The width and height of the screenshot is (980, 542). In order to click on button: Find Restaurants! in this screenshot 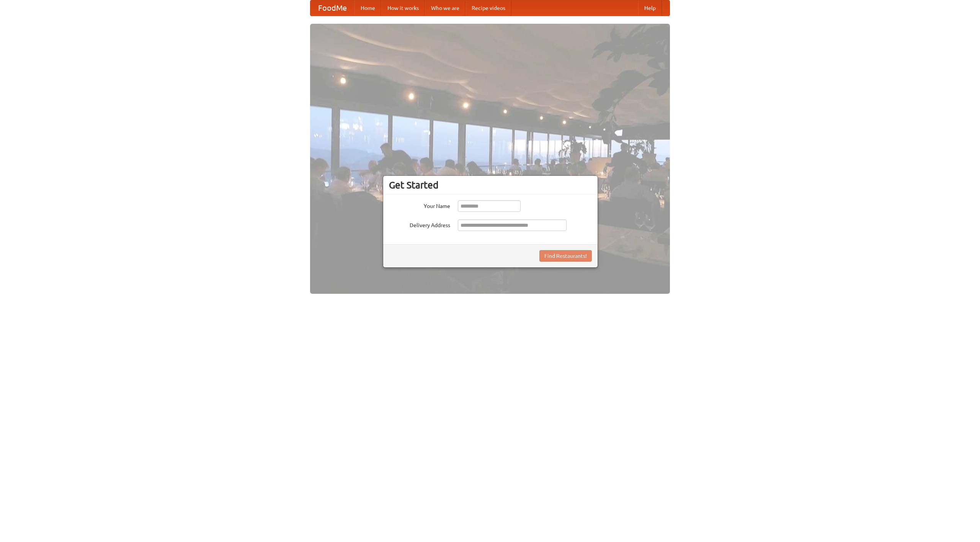, I will do `click(565, 256)`.